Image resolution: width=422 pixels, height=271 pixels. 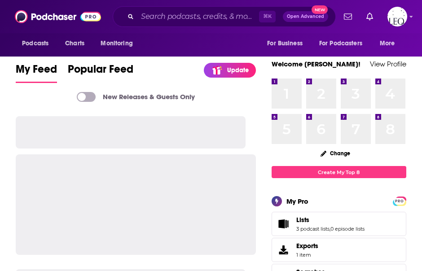 What do you see at coordinates (339, 250) in the screenshot?
I see `a: Exports` at bounding box center [339, 250].